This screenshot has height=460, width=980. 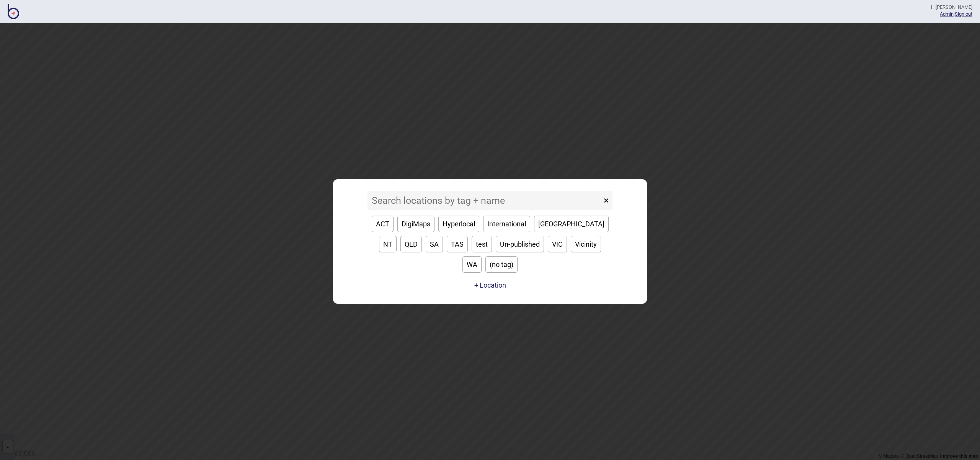 I want to click on button: NT, so click(x=388, y=244).